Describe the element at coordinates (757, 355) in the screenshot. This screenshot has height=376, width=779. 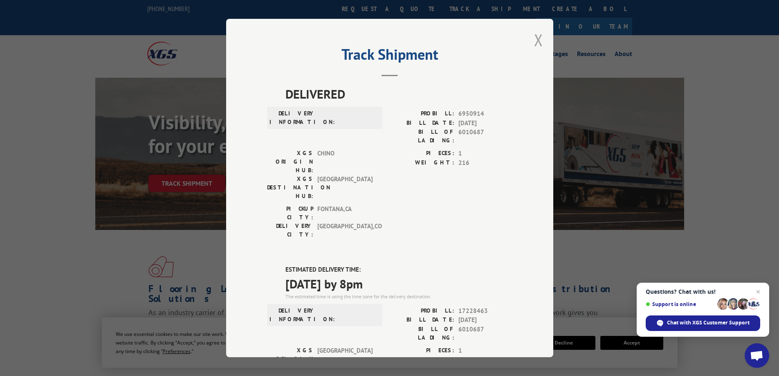
I see `a: Open chat` at that location.